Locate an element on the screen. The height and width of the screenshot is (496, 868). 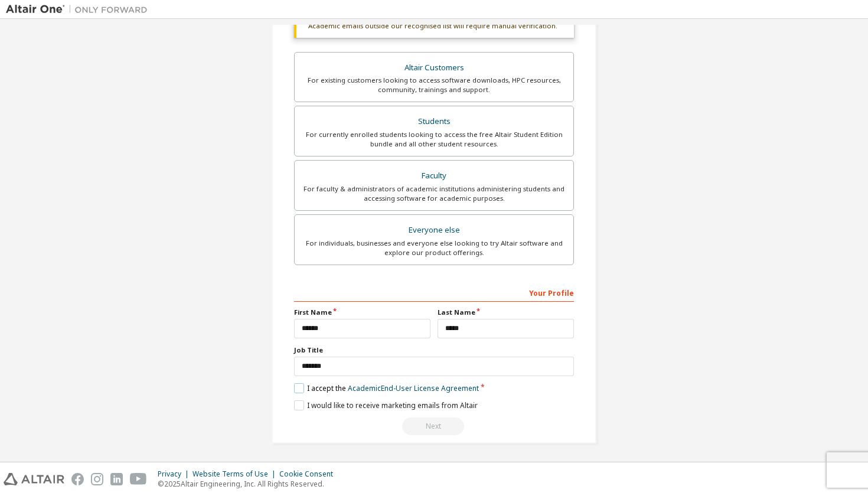
div: Everyone else is located at coordinates (434, 230).